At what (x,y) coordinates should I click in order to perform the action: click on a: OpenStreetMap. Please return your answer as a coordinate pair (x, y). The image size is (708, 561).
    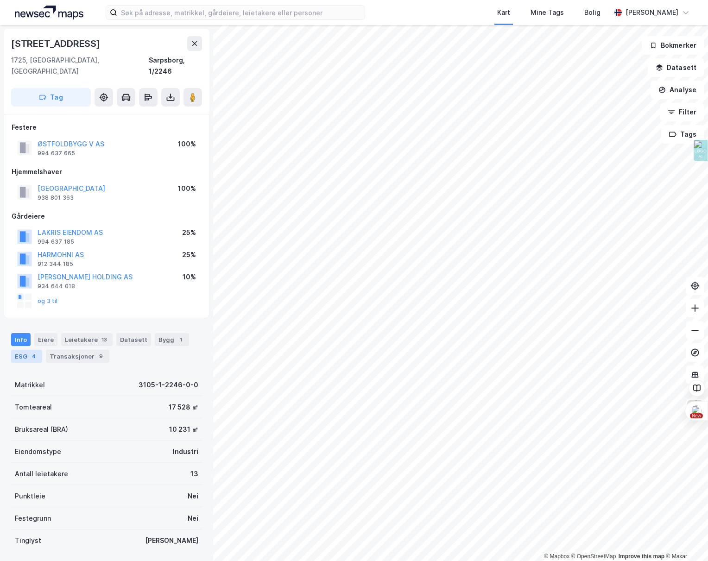
    Looking at the image, I should click on (594, 557).